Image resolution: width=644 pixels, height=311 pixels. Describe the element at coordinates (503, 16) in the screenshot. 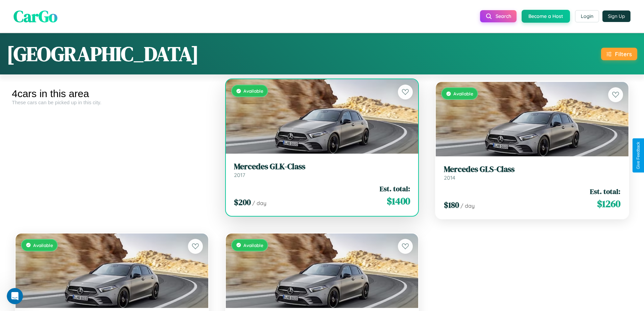

I see `span: Search` at that location.